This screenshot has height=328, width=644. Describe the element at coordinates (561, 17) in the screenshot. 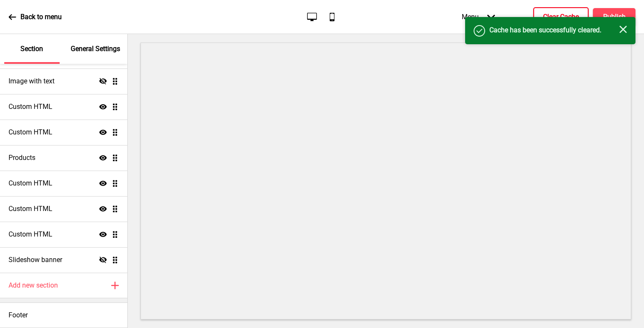

I see `h4: Clear Cache` at that location.